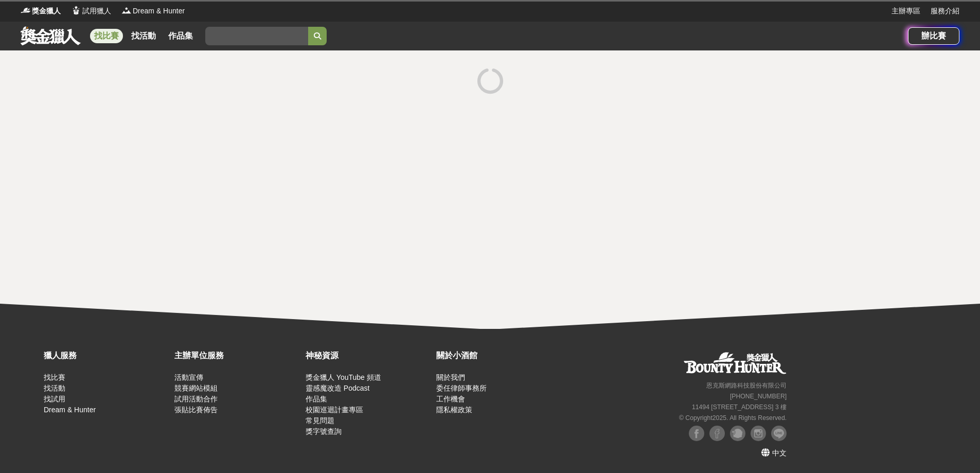 This screenshot has width=980, height=473. Describe the element at coordinates (324, 431) in the screenshot. I see `a: 獎字號查詢` at that location.